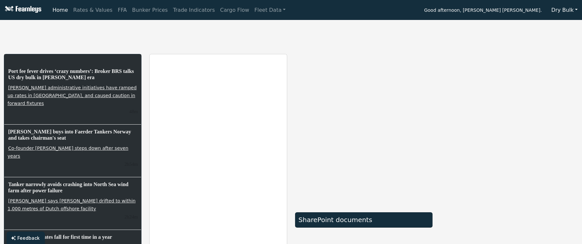 The image size is (582, 244). What do you see at coordinates (364, 220) in the screenshot?
I see `div: SharePoint documents` at bounding box center [364, 220].